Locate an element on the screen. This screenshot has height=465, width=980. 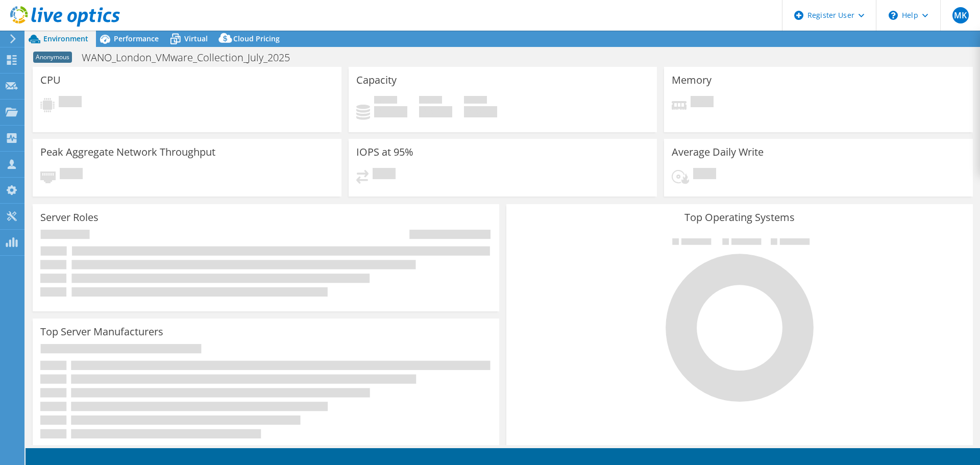
span: Performance is located at coordinates (137, 38).